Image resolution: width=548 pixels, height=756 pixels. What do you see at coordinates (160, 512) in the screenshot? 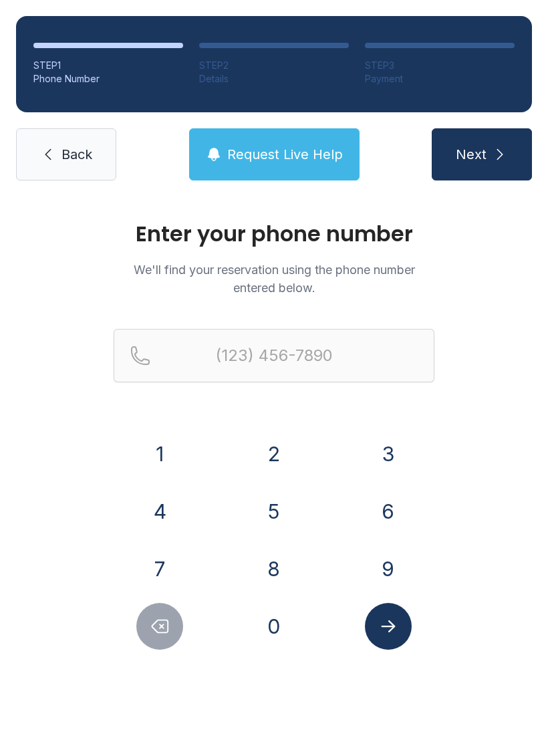
I see `button: 4` at bounding box center [160, 512].